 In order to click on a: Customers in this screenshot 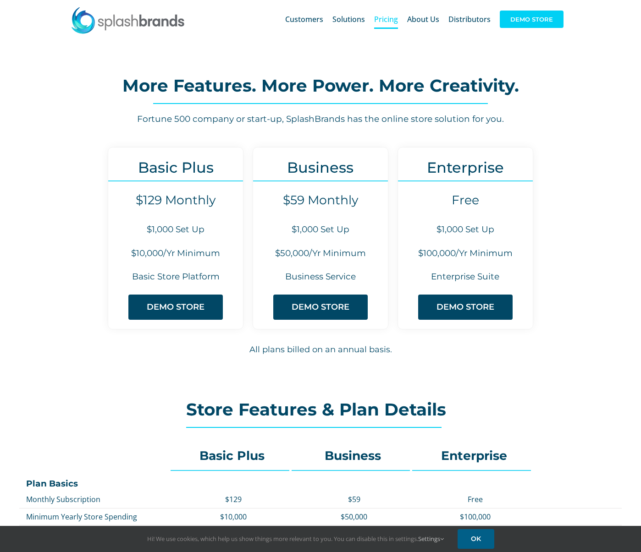, I will do `click(304, 19)`.